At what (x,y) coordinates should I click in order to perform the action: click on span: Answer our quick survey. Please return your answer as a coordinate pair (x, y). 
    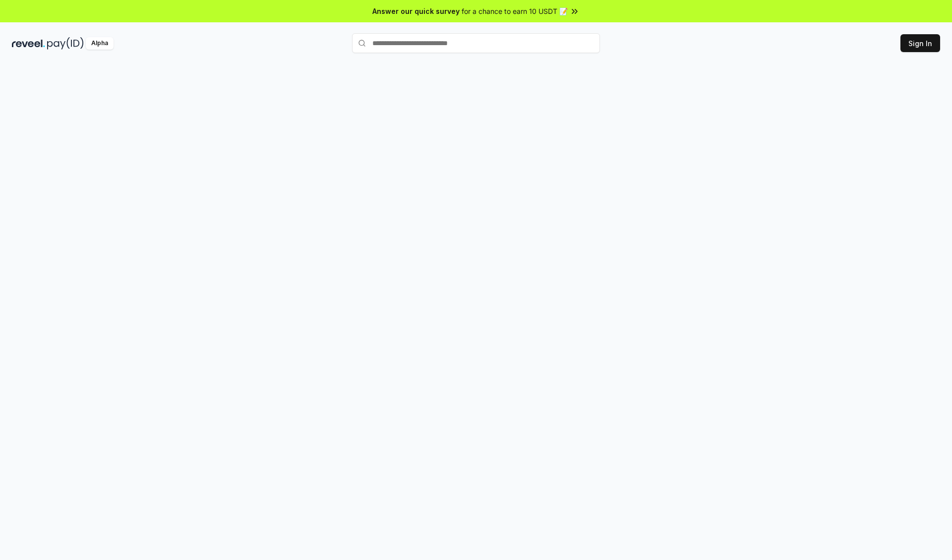
    Looking at the image, I should click on (416, 11).